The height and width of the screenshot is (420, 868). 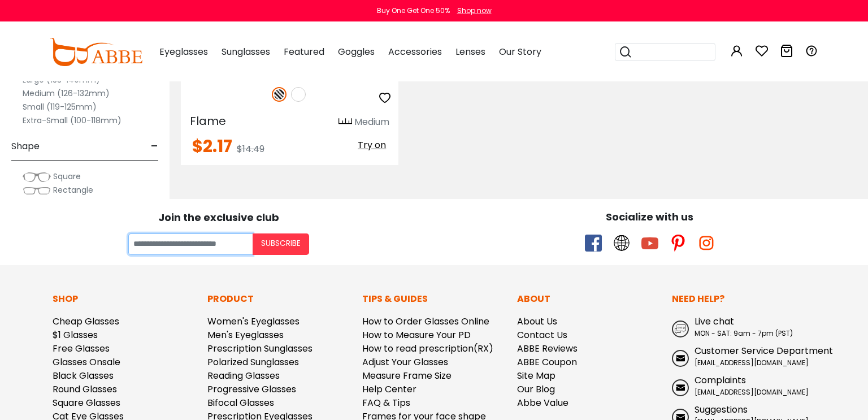 I want to click on a: Progressive Glasses, so click(x=252, y=389).